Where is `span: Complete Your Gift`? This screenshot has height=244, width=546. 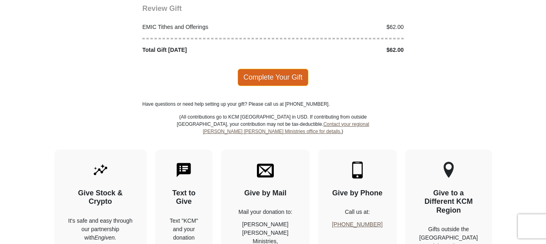 span: Complete Your Gift is located at coordinates (273, 77).